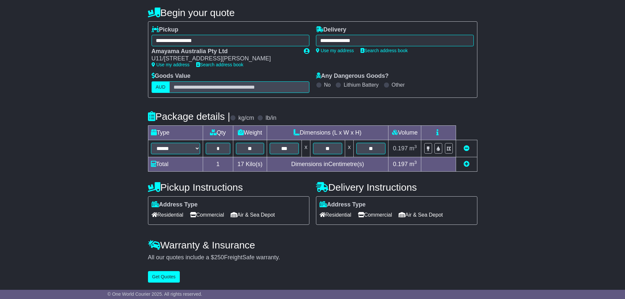  I want to click on td: Dimensions in Centimetre(s), so click(328, 164).